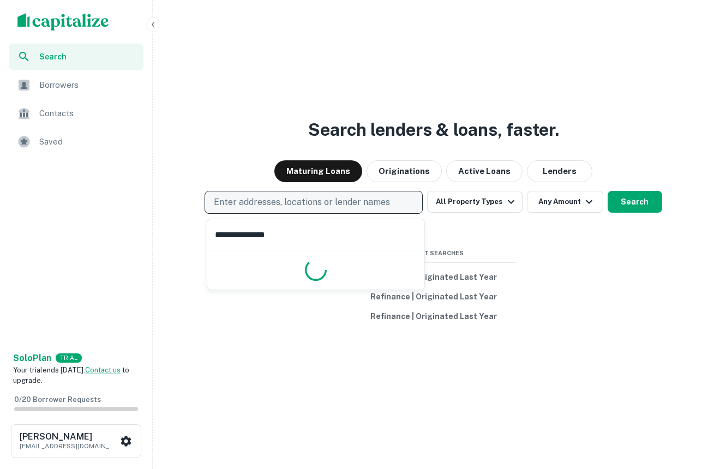  I want to click on h3: Search lenders & loans, faster., so click(434, 130).